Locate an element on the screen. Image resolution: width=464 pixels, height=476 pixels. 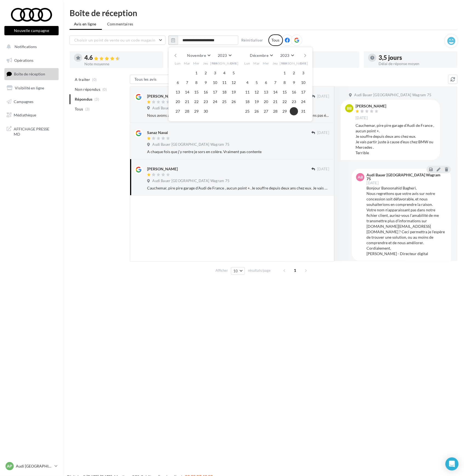
button: 19 is located at coordinates (257, 102).